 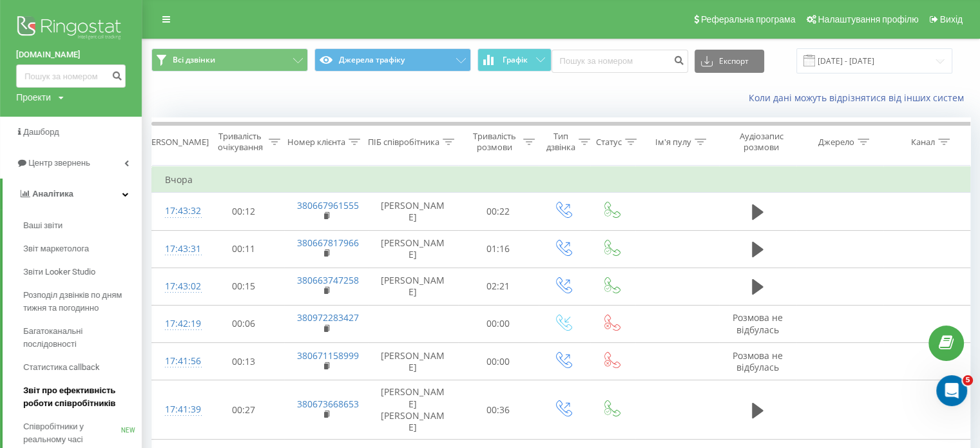 I want to click on button: Джерела трафіку, so click(x=392, y=60).